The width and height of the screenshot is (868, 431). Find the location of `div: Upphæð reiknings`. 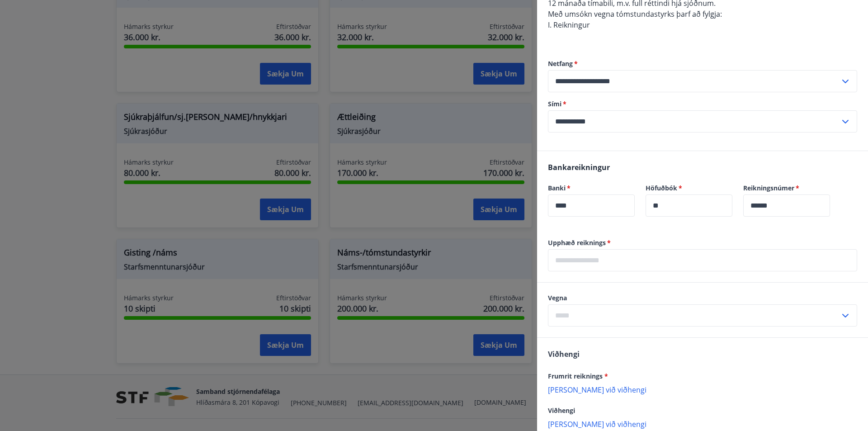

div: Upphæð reiknings is located at coordinates (702, 260).